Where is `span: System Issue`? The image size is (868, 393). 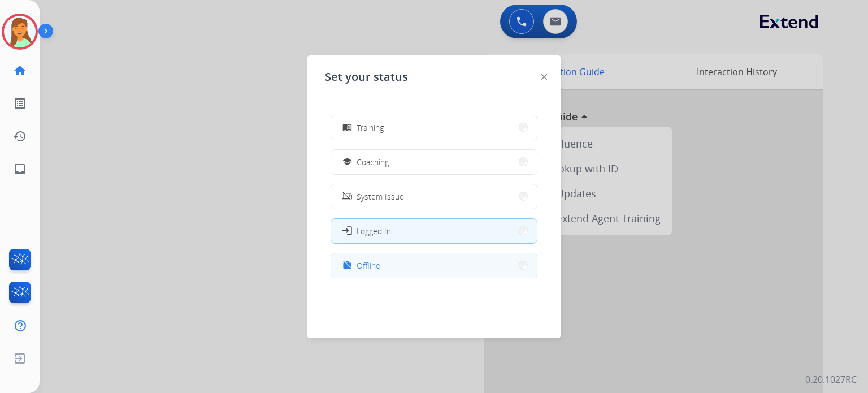 span: System Issue is located at coordinates (380, 196).